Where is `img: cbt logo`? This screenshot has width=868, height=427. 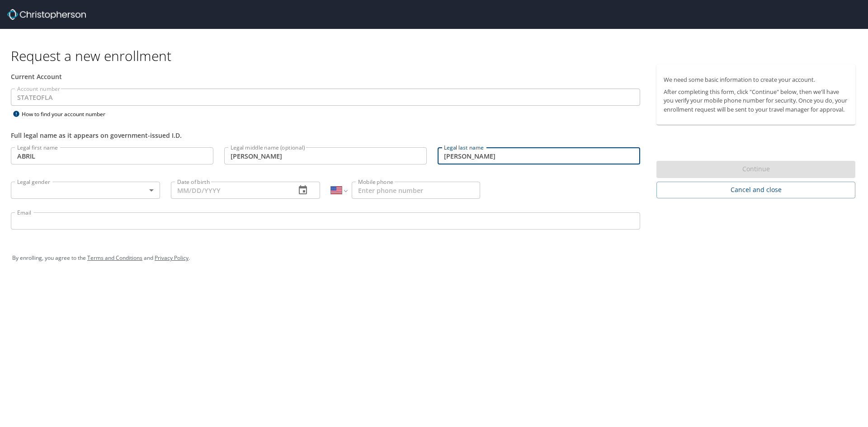 img: cbt logo is located at coordinates (47, 14).